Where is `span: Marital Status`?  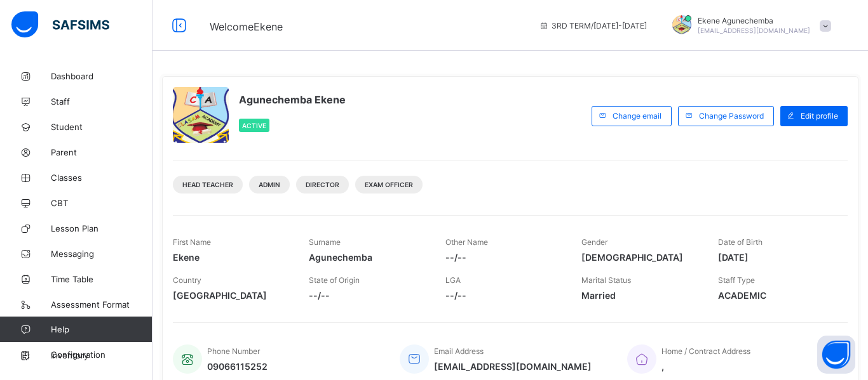 span: Marital Status is located at coordinates (606, 280).